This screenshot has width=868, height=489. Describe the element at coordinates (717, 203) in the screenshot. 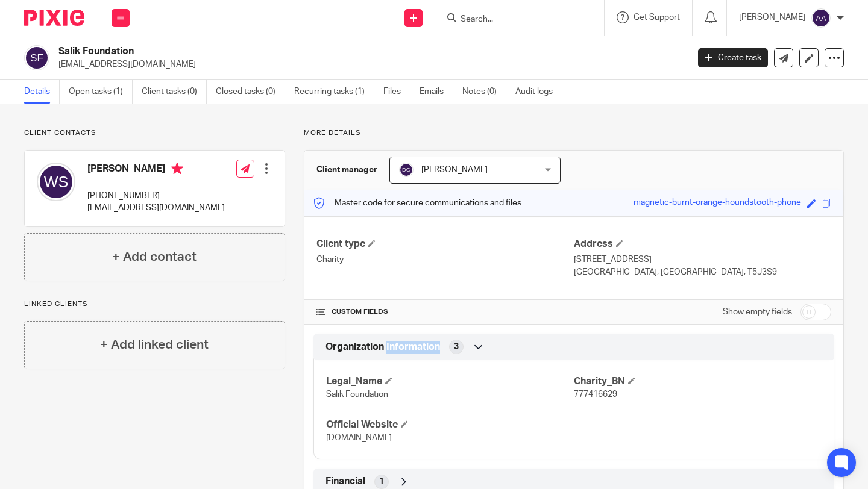

I see `div: magnetic-burnt-orange-houndstooth-phone` at that location.